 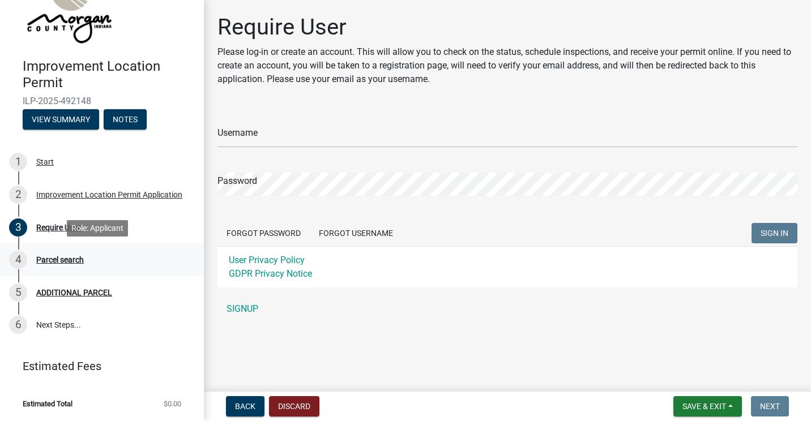 I want to click on div: 3, so click(x=18, y=228).